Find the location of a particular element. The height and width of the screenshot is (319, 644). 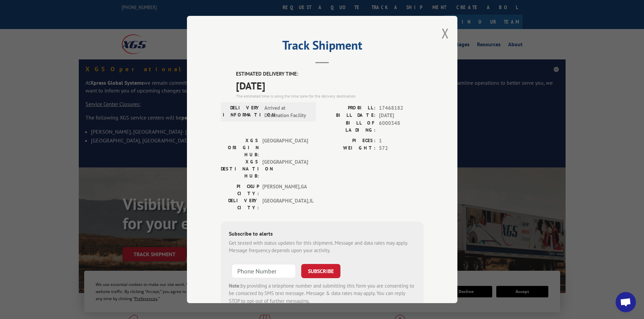

strong: Note: is located at coordinates (235, 286).